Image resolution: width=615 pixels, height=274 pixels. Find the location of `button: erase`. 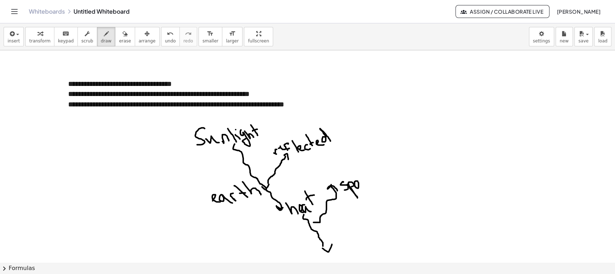

button: erase is located at coordinates (125, 37).